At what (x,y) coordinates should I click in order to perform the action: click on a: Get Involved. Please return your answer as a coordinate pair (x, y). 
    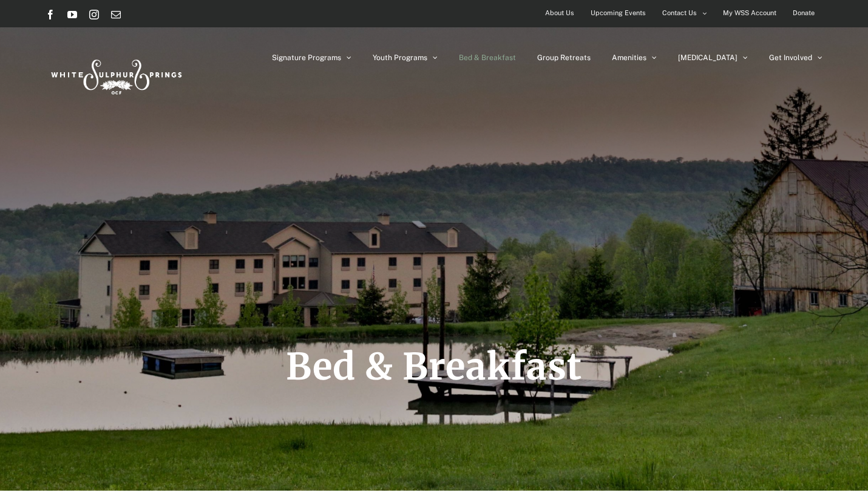
    Looking at the image, I should click on (796, 58).